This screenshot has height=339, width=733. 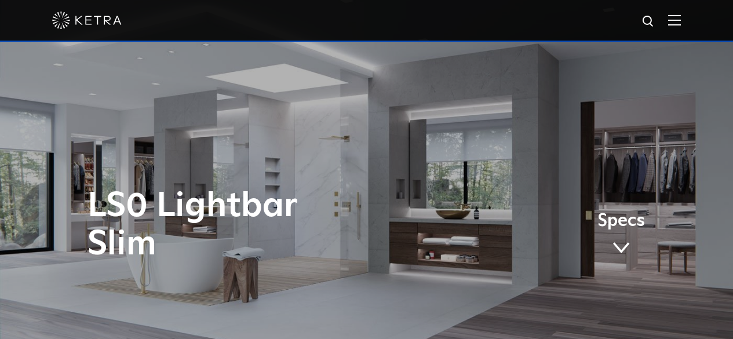 What do you see at coordinates (621, 235) in the screenshot?
I see `a: Specs` at bounding box center [621, 235].